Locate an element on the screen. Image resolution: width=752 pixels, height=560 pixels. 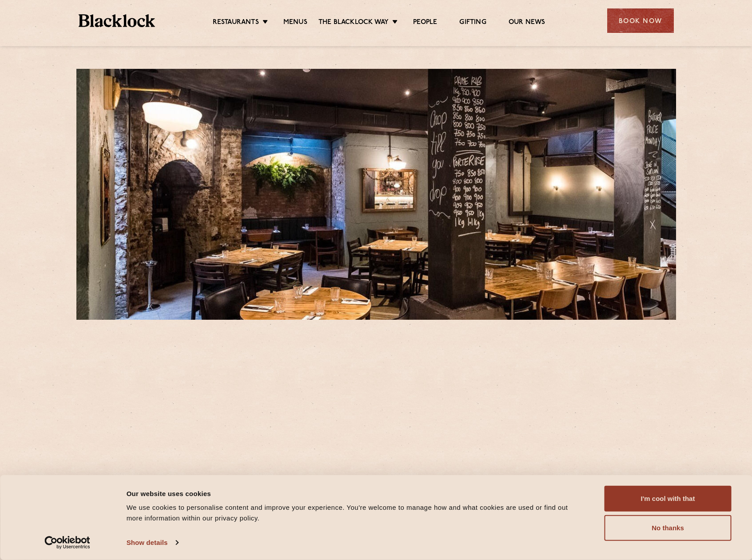
div: Our website uses cookies is located at coordinates (355, 493).